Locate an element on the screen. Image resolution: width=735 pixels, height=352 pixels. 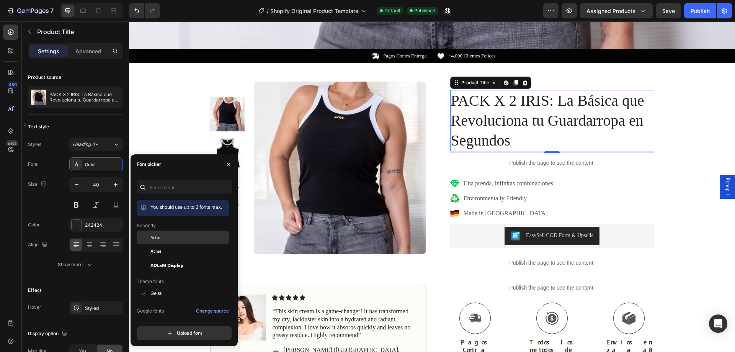
p: Theme fonts is located at coordinates (150, 281).